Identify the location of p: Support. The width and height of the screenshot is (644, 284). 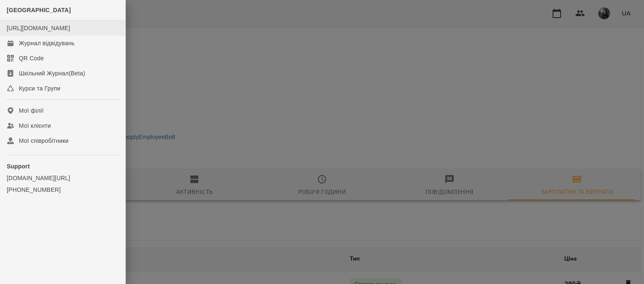
(63, 166).